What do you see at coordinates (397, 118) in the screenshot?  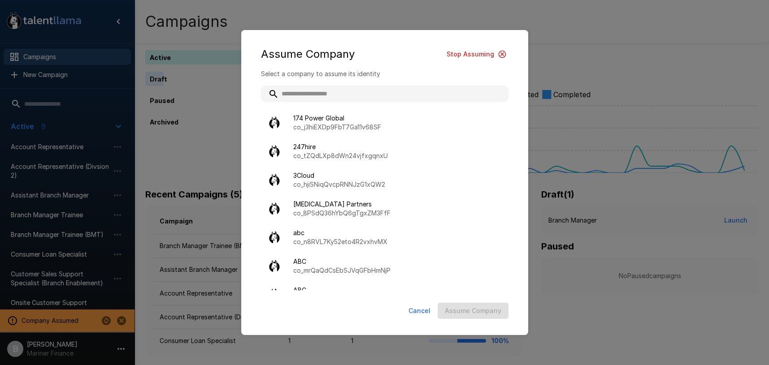 I see `span: 174 Power Global` at bounding box center [397, 118].